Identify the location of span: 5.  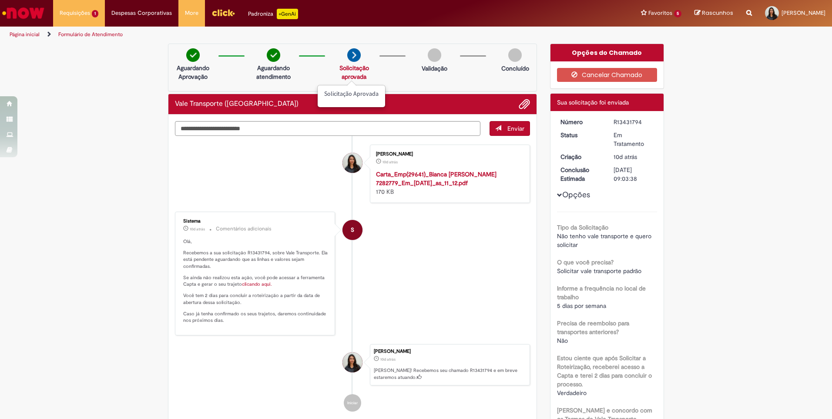
(678, 13).